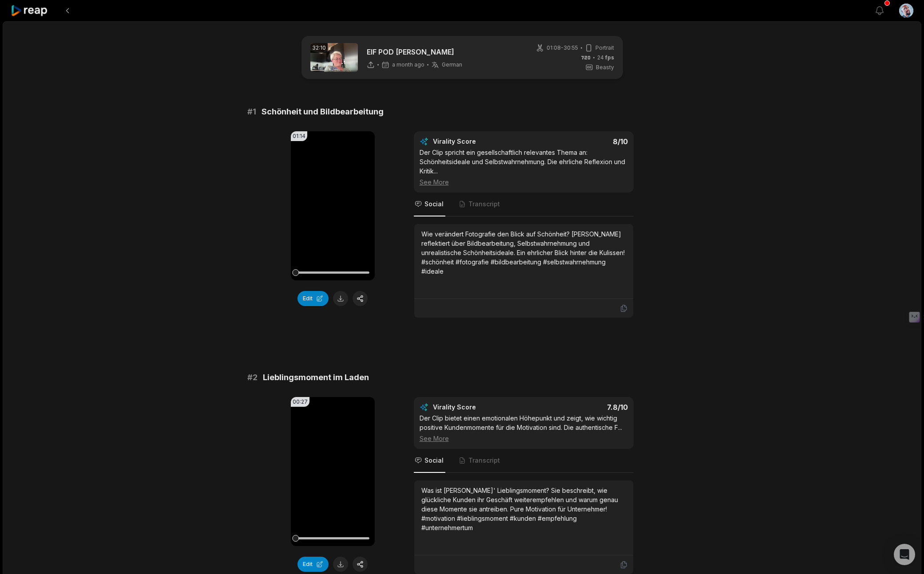 This screenshot has height=574, width=924. Describe the element at coordinates (605, 48) in the screenshot. I see `span: Portrait` at that location.